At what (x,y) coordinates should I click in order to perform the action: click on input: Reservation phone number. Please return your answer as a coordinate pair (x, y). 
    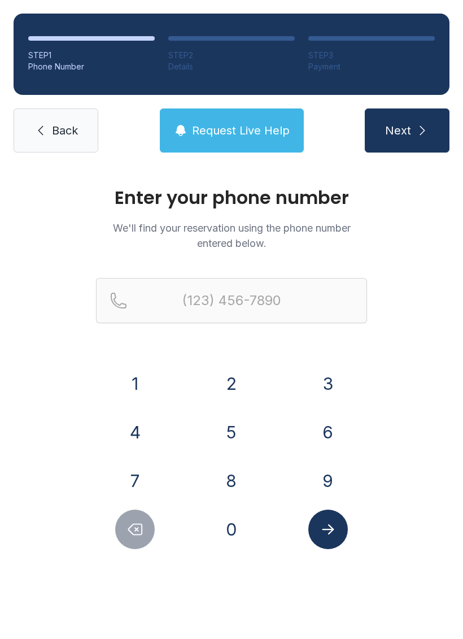
    Looking at the image, I should click on (232, 301).